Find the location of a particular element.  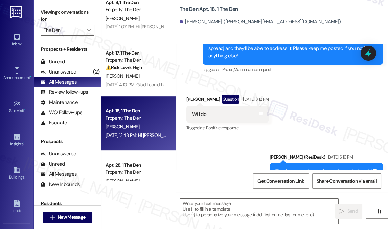

input: All communities is located at coordinates (64, 30).